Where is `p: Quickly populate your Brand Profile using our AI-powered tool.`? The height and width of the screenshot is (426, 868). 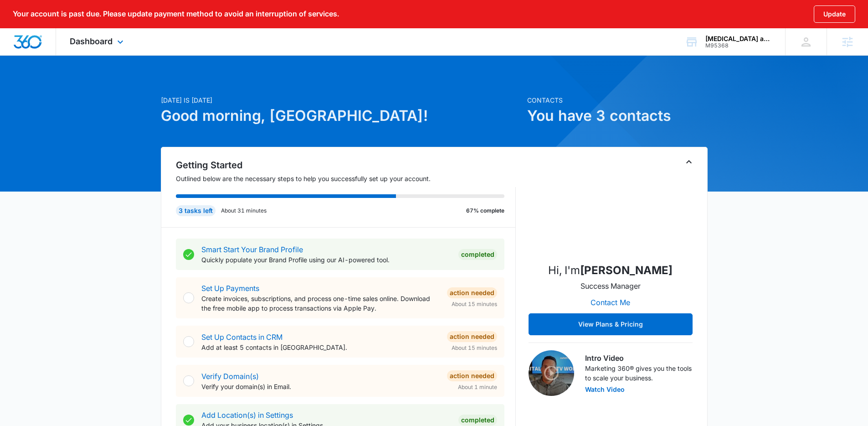
p: Quickly populate your Brand Profile using our AI-powered tool. is located at coordinates (326, 260).